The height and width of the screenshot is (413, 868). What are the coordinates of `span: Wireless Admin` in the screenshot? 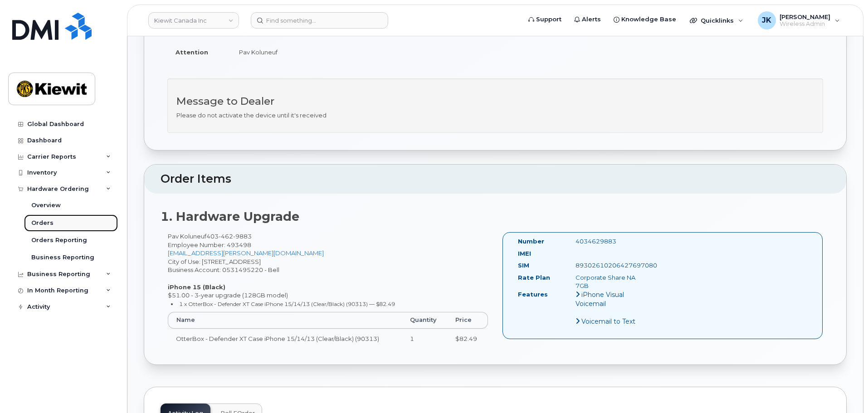 It's located at (805, 24).